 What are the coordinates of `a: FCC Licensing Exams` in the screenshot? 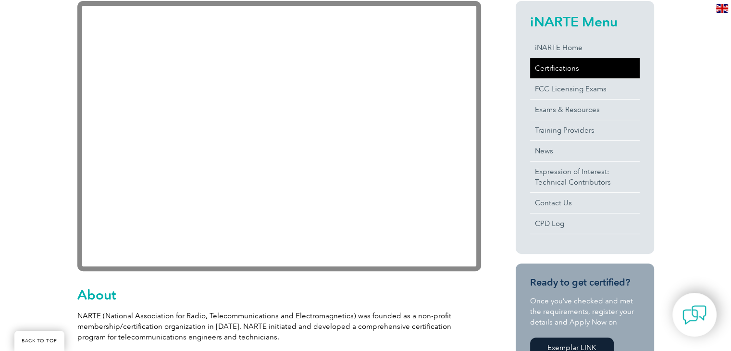 It's located at (585, 89).